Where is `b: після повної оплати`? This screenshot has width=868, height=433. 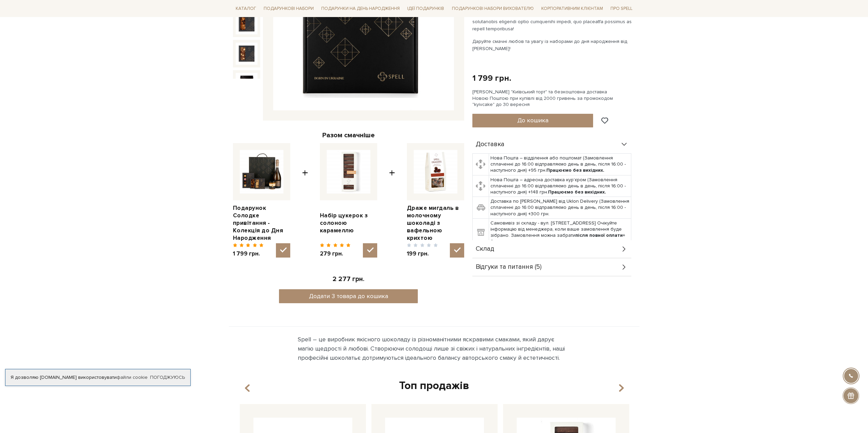
b: після повної оплати is located at coordinates (598, 235).